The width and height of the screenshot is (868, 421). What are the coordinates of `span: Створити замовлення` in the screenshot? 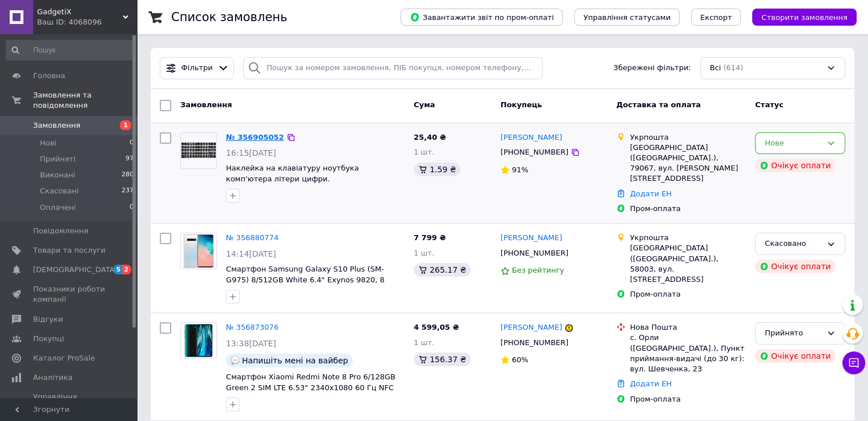 It's located at (804, 17).